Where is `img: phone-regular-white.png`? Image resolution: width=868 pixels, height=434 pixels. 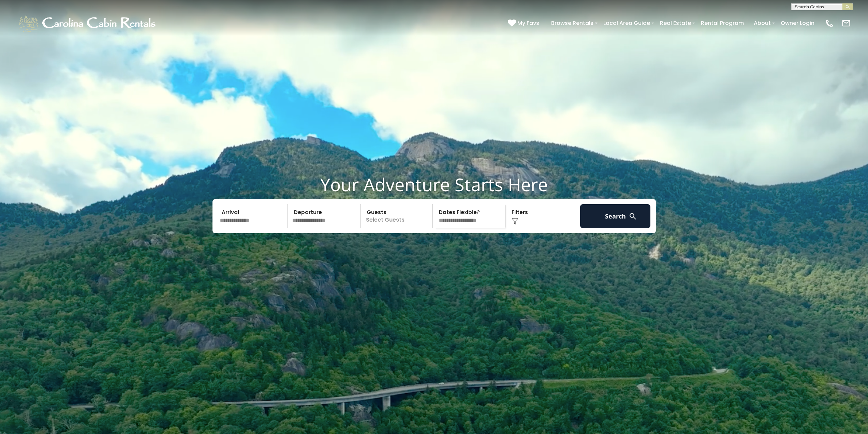
img: phone-regular-white.png is located at coordinates (830, 23).